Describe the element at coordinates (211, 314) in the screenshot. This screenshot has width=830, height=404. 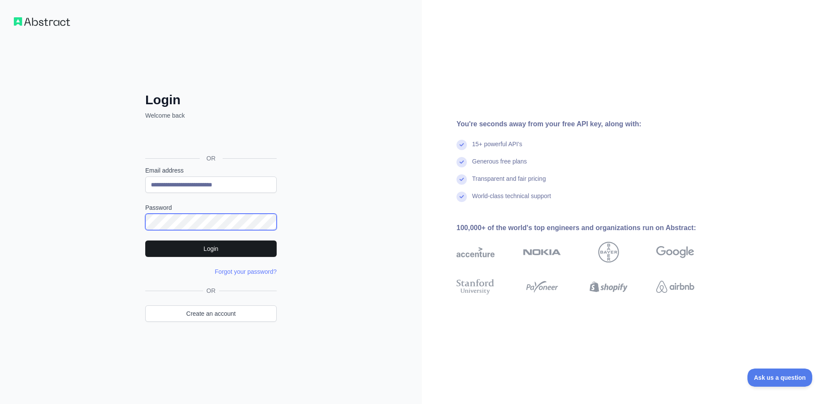
I see `a: Create an account` at that location.